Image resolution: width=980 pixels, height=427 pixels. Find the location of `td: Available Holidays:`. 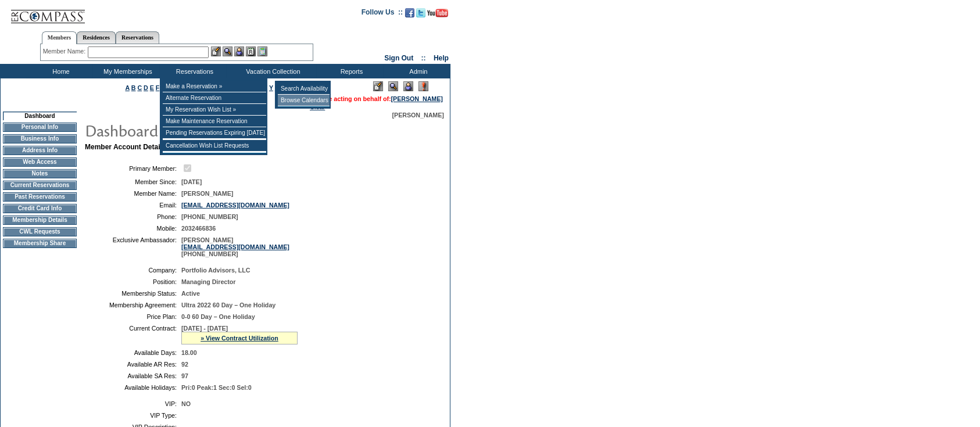

td: Available Holidays: is located at coordinates (133, 387).